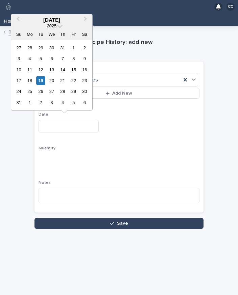  I want to click on h1: Recipe History: add new, so click(119, 43).